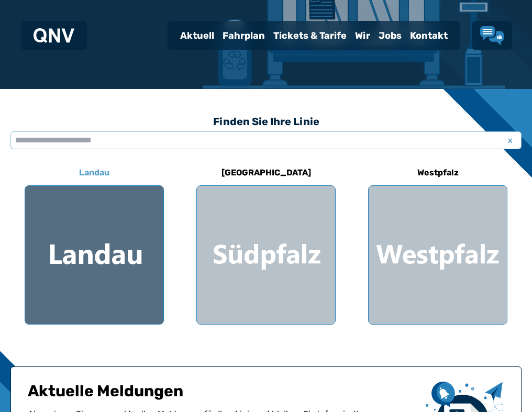  What do you see at coordinates (362, 36) in the screenshot?
I see `a: Wir` at bounding box center [362, 36].